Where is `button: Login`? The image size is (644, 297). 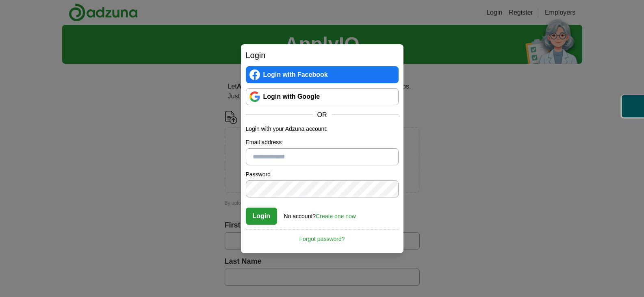 button: Login is located at coordinates (262, 216).